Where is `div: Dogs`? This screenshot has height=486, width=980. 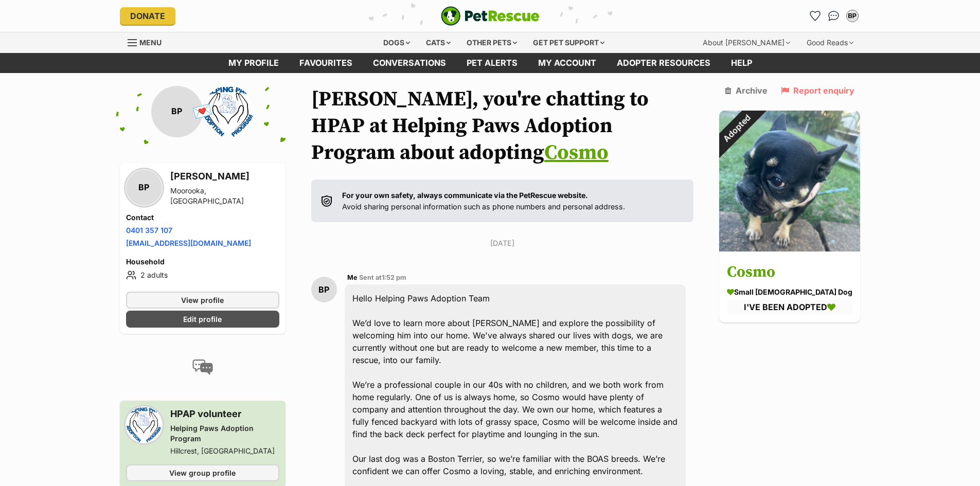
div: Dogs is located at coordinates (396, 43).